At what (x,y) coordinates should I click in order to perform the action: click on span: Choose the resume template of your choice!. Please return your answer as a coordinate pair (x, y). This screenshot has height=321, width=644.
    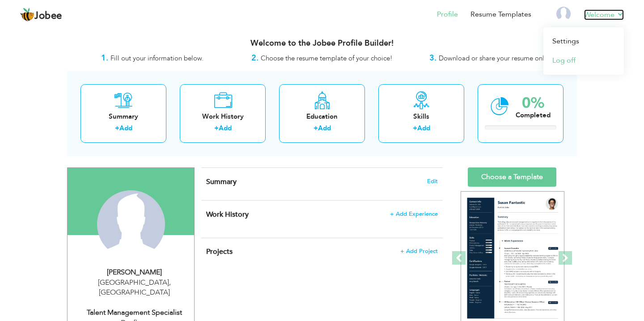
    Looking at the image, I should click on (326, 58).